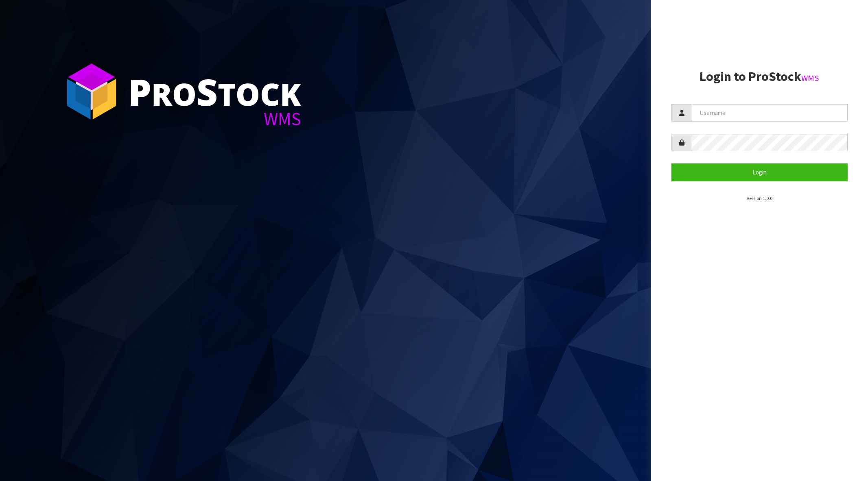  Describe the element at coordinates (811, 78) in the screenshot. I see `small: WMS` at that location.